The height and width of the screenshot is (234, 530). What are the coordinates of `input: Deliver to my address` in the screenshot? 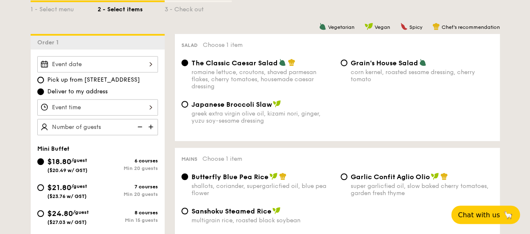 It's located at (41, 92).